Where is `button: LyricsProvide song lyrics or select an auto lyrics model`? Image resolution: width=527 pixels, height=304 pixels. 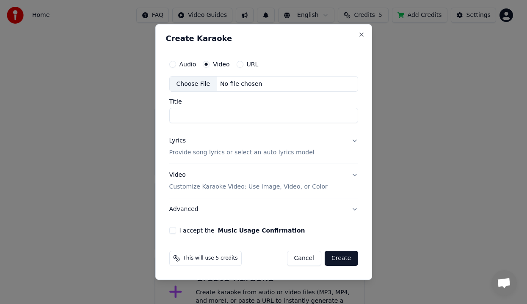 button: LyricsProvide song lyrics or select an auto lyrics model is located at coordinates (264, 147).